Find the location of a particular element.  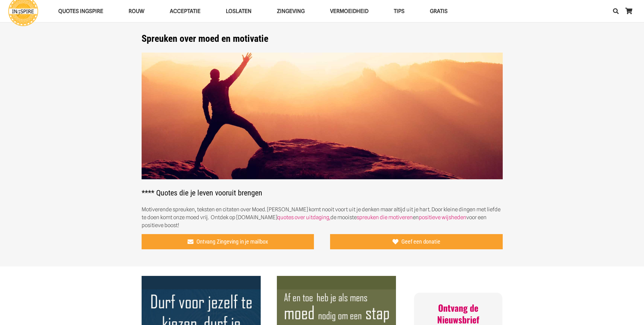

span: GRATIS is located at coordinates (439, 11).